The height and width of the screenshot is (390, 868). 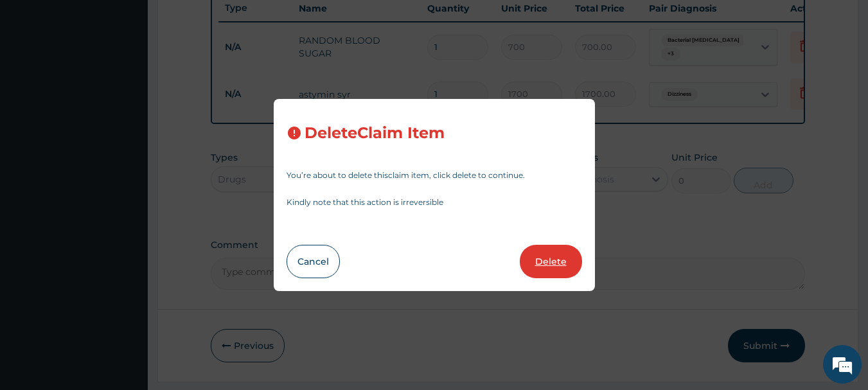 I want to click on span: We're online!, so click(x=126, y=179).